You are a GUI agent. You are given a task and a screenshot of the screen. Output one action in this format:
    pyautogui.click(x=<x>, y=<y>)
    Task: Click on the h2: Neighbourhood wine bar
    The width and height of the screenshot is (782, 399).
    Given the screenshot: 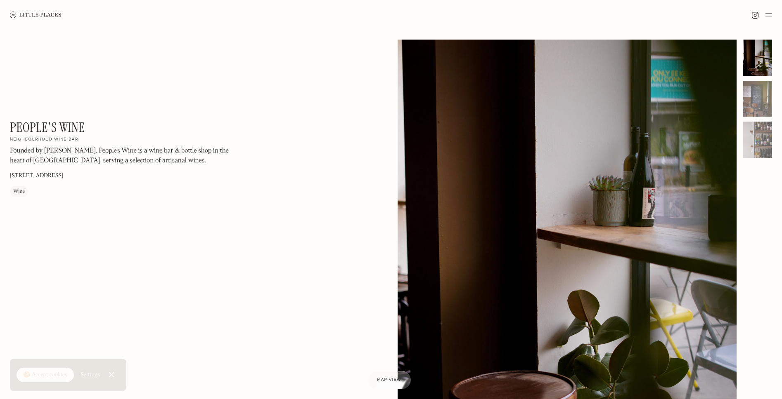 What is the action you would take?
    pyautogui.click(x=44, y=140)
    